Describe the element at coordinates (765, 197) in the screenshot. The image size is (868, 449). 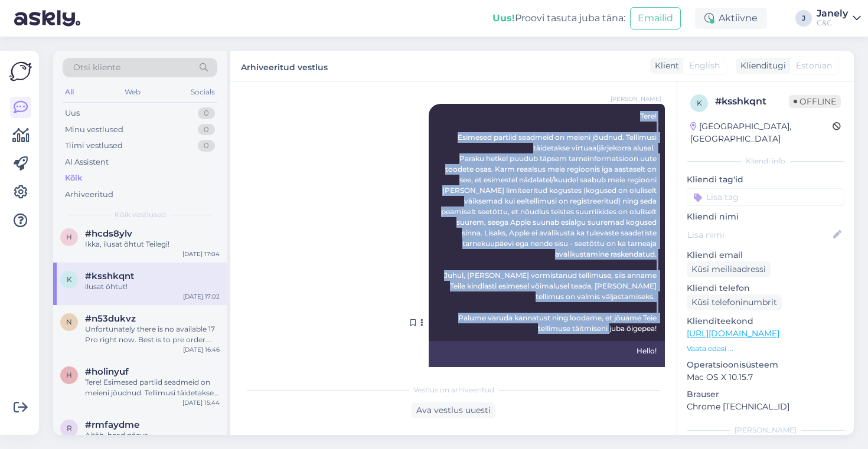
I see `input: Lisa tag` at that location.